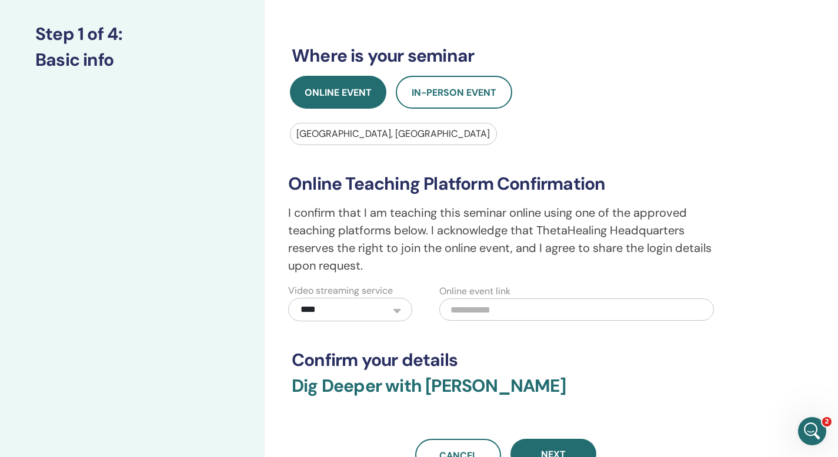 This screenshot has width=838, height=457. Describe the element at coordinates (827, 422) in the screenshot. I see `span: 2` at that location.